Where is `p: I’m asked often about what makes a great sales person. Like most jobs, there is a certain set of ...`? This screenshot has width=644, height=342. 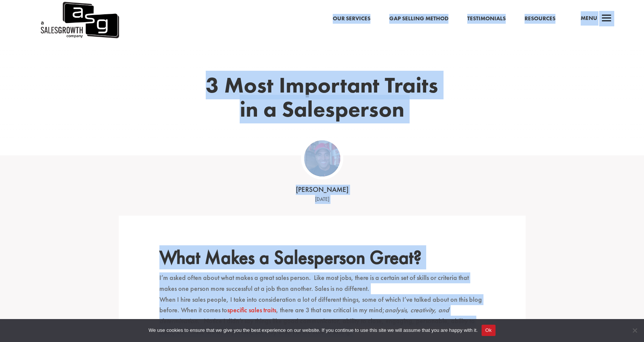 p: I’m asked often about what makes a great sales person. Like most jobs, there is a certain set of ... is located at coordinates (322, 283).